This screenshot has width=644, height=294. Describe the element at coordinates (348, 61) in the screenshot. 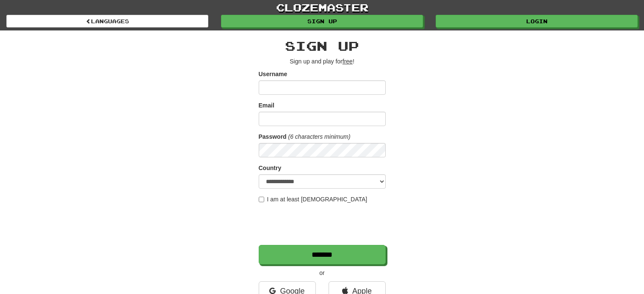

I see `u: free` at that location.